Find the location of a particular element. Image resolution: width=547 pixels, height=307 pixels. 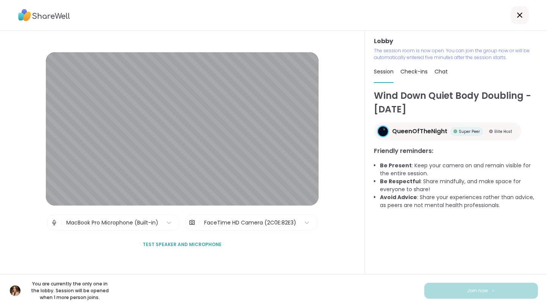

span: Join now is located at coordinates (477, 291).